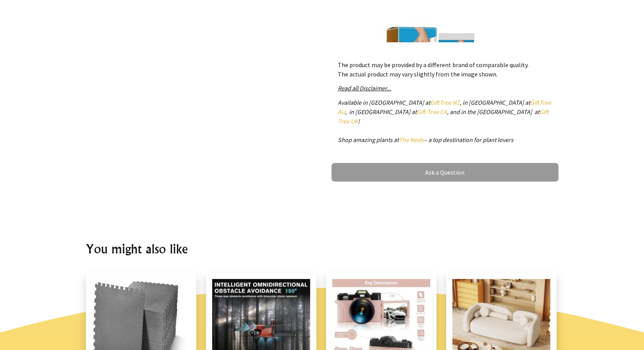 This screenshot has width=644, height=350. Describe the element at coordinates (364, 88) in the screenshot. I see `a: Read all Disclaimer...` at that location.